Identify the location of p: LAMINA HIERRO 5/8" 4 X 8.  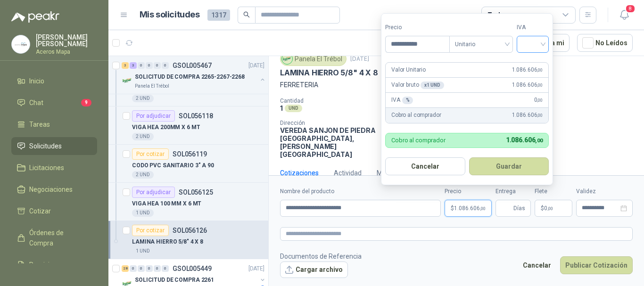
(329, 73).